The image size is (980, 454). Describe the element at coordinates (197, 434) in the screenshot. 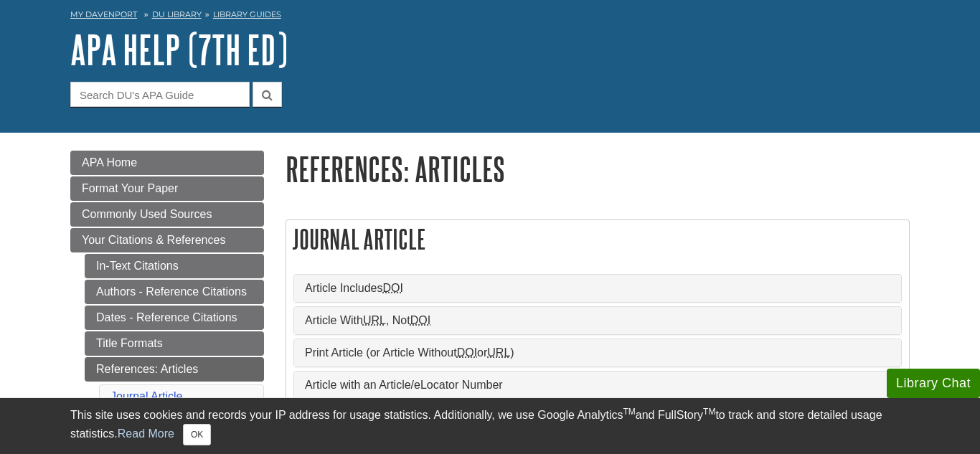

I see `button: Close` at that location.